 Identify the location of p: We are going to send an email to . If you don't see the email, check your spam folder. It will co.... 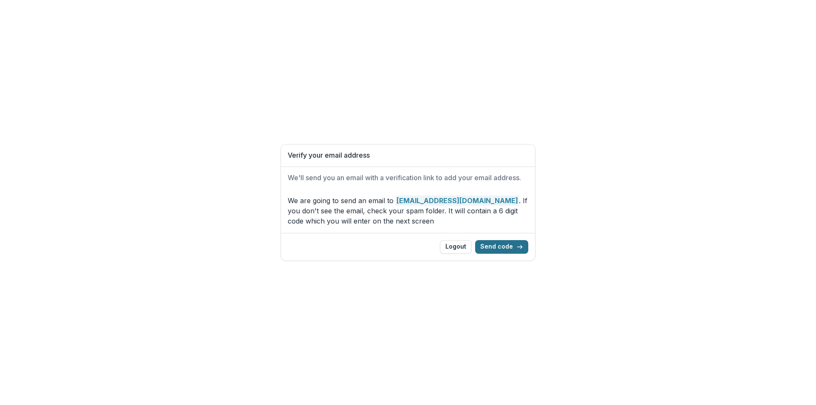
(408, 211).